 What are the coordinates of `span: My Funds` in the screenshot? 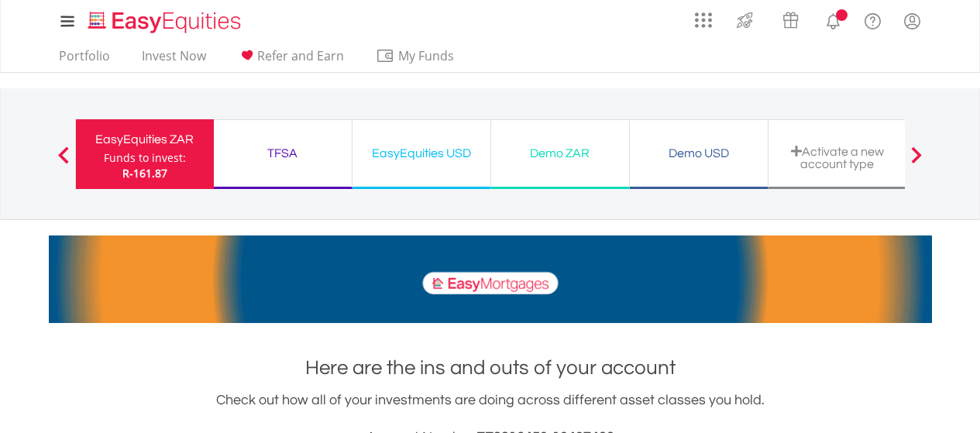 It's located at (426, 56).